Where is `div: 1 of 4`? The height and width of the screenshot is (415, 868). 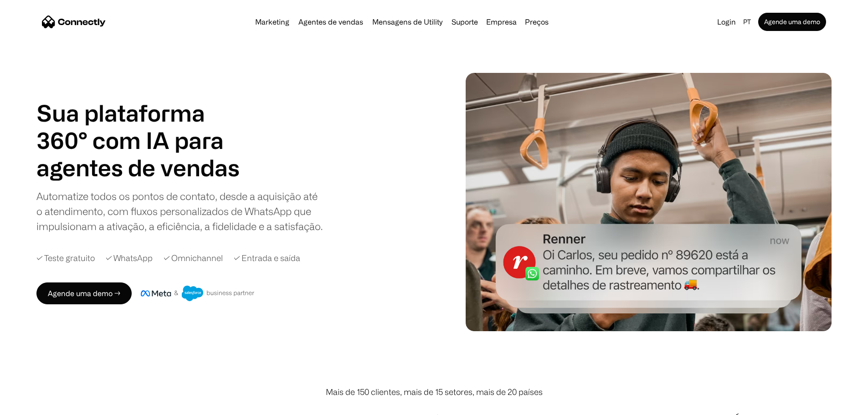 div: 1 of 4 is located at coordinates (141, 168).